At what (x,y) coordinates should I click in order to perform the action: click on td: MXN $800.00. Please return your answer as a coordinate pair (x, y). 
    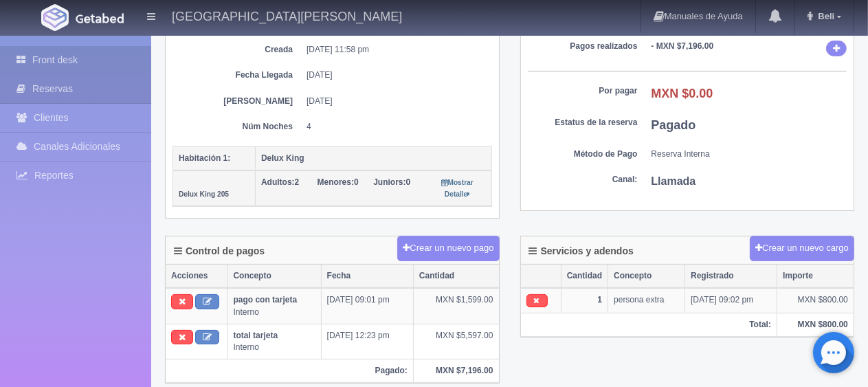
    Looking at the image, I should click on (815, 300).